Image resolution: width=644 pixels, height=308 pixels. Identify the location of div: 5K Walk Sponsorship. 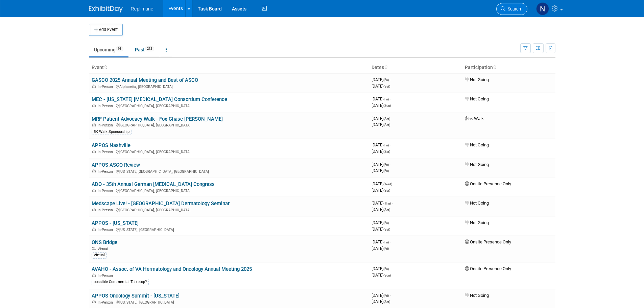
(111, 132).